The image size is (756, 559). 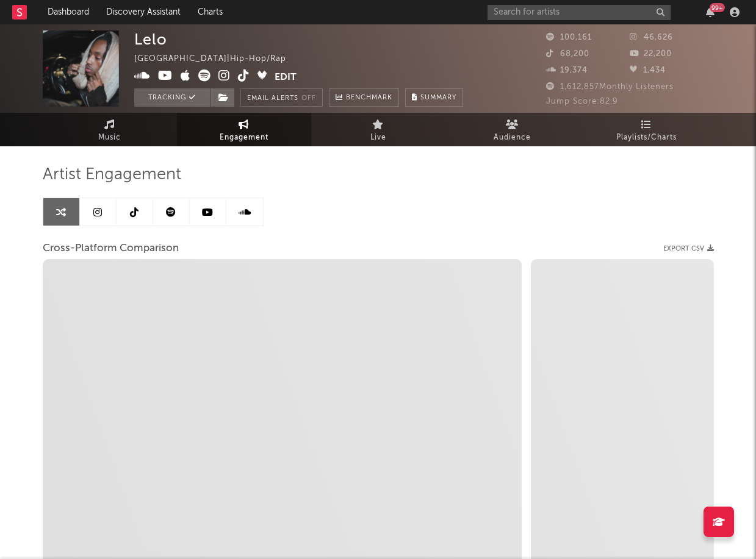 I want to click on button: Tracking, so click(x=172, y=98).